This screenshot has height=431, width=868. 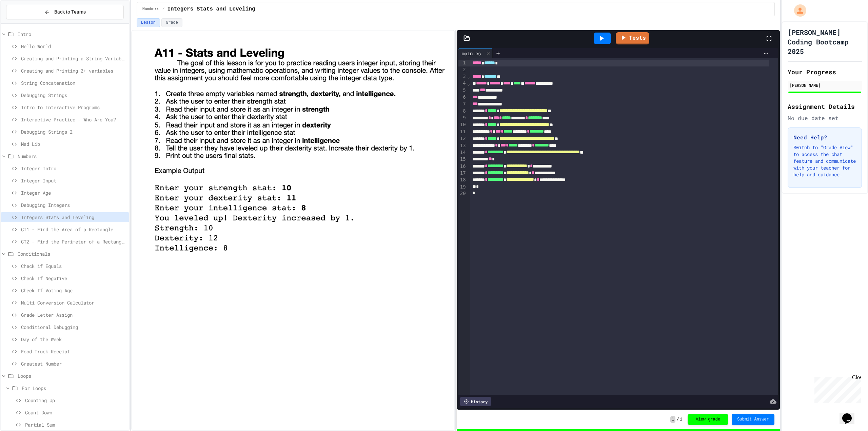 What do you see at coordinates (463, 98) in the screenshot?
I see `div: 6` at bounding box center [463, 98].